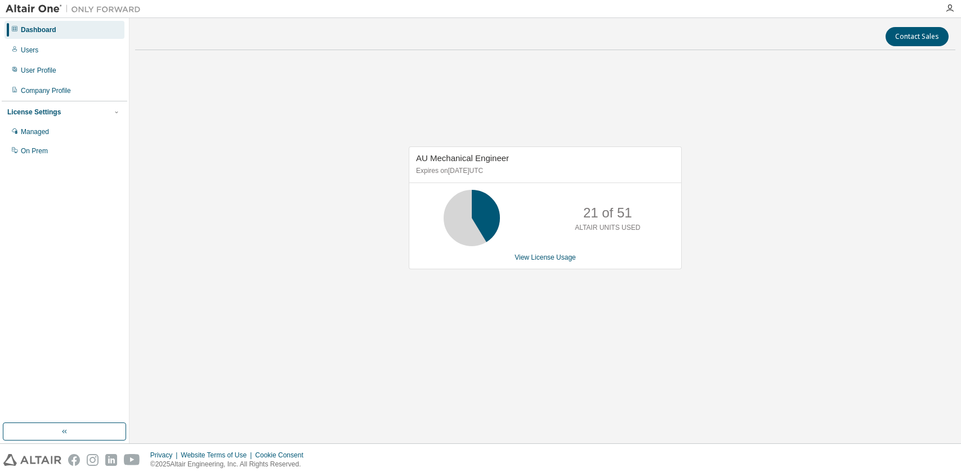 The height and width of the screenshot is (476, 961). Describe the element at coordinates (132, 459) in the screenshot. I see `img: youtube.svg` at that location.